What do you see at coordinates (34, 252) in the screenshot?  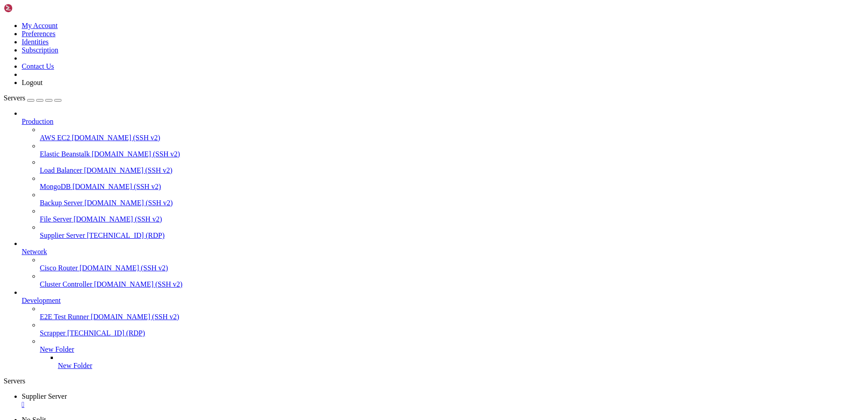 I see `span: Network` at bounding box center [34, 252].